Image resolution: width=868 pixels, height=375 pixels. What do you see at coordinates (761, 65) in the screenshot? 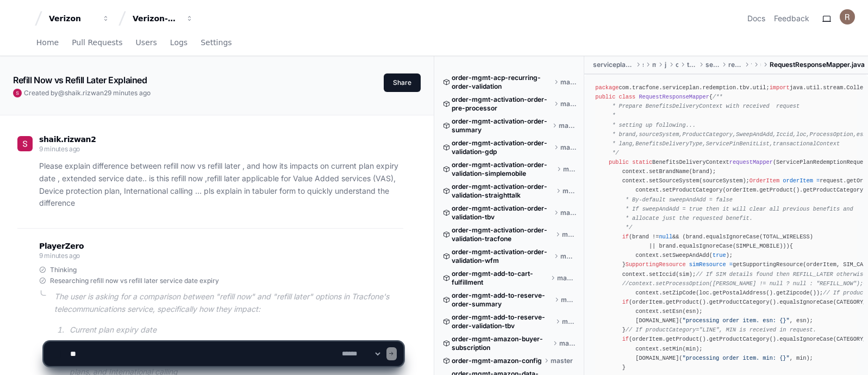
I see `span: util` at bounding box center [761, 65].